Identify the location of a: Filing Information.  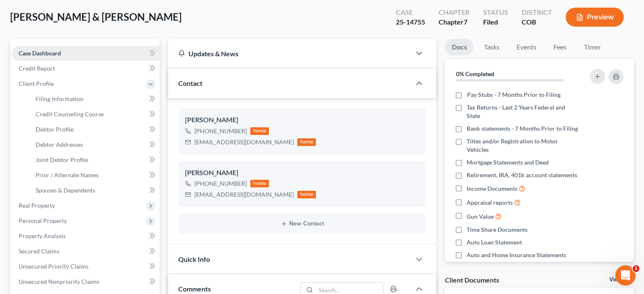
(94, 99).